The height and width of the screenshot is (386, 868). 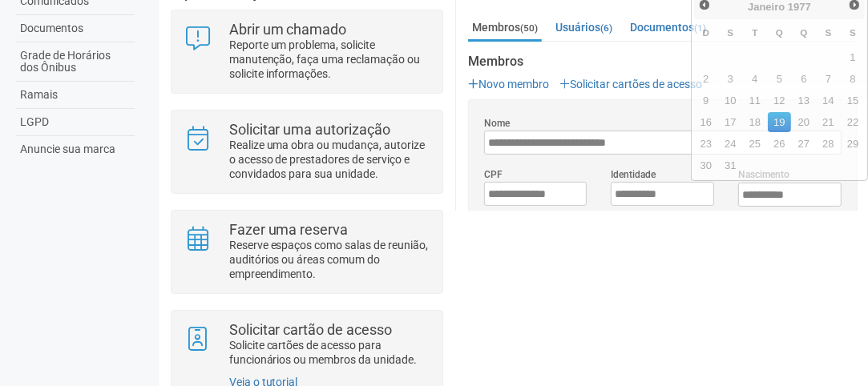 I want to click on a: 17, so click(x=730, y=122).